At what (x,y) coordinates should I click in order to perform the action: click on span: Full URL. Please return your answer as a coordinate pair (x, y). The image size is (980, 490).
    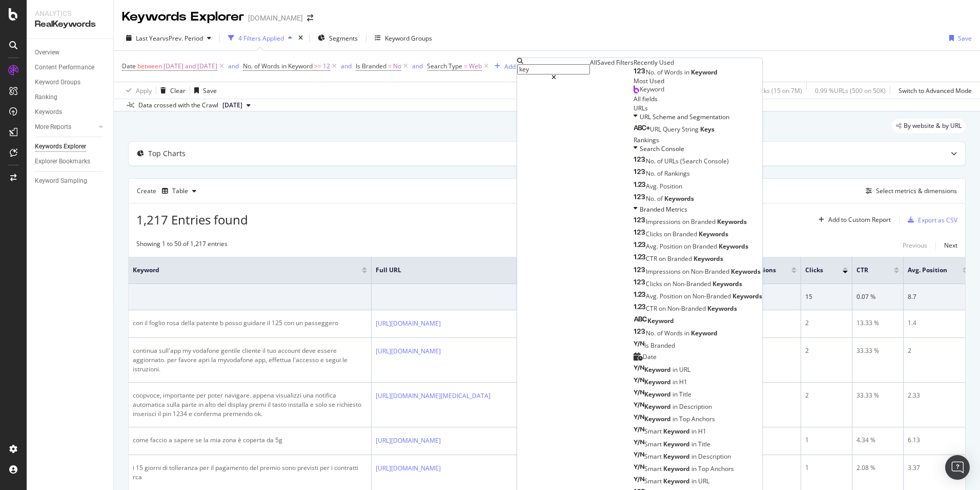
    Looking at the image, I should click on (490, 270).